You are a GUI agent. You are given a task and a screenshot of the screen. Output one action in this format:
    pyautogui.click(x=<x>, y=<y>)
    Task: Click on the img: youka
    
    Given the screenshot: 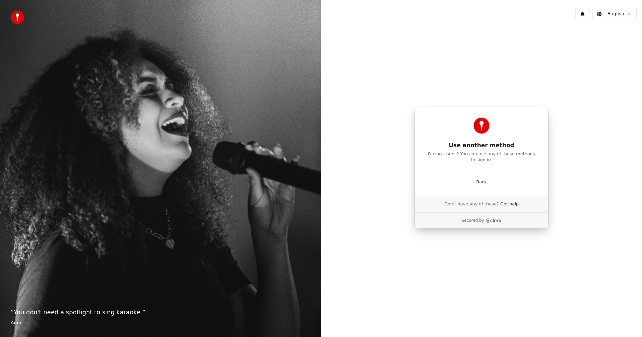 What is the action you would take?
    pyautogui.click(x=17, y=17)
    